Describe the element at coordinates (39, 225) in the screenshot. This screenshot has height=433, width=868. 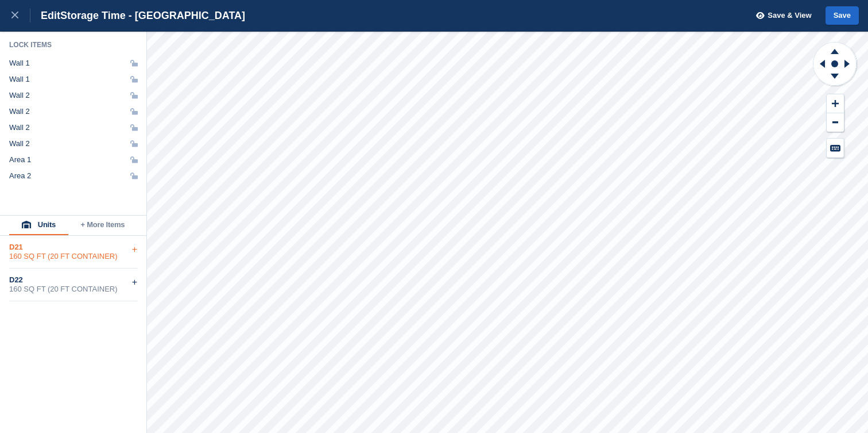
I see `button: Units` at that location.